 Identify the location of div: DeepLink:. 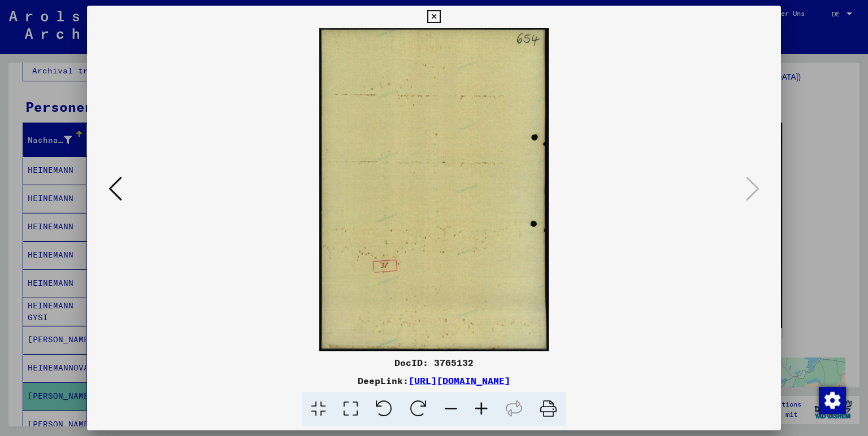
(434, 381).